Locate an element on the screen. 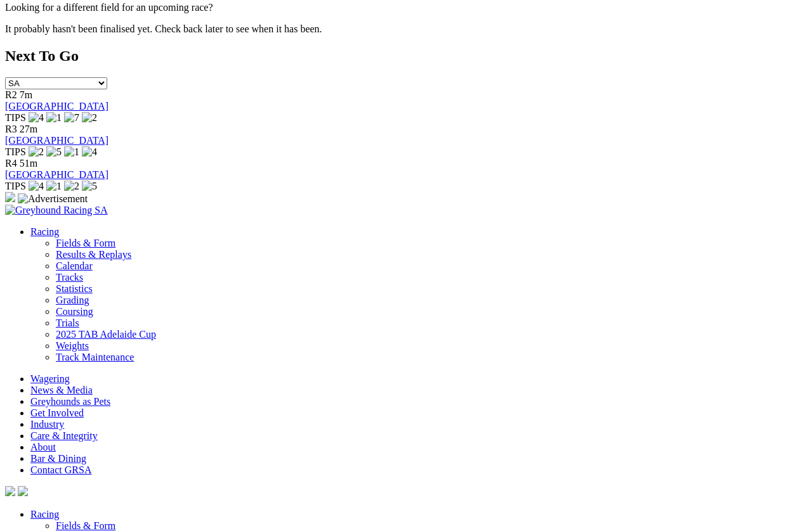 The width and height of the screenshot is (812, 531). a: Coursing is located at coordinates (74, 311).